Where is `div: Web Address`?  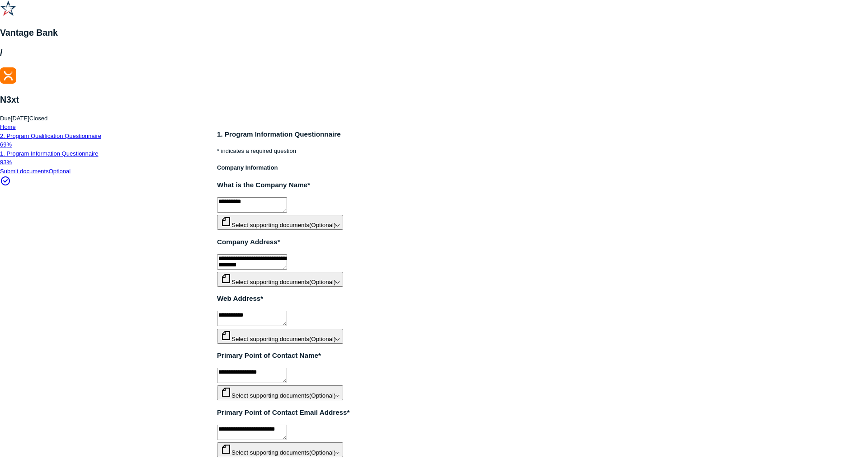
div: Web Address is located at coordinates (542, 298).